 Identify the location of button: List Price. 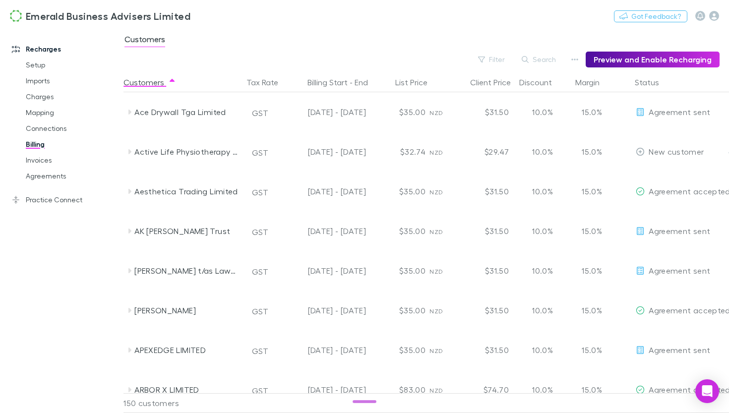
(417, 82).